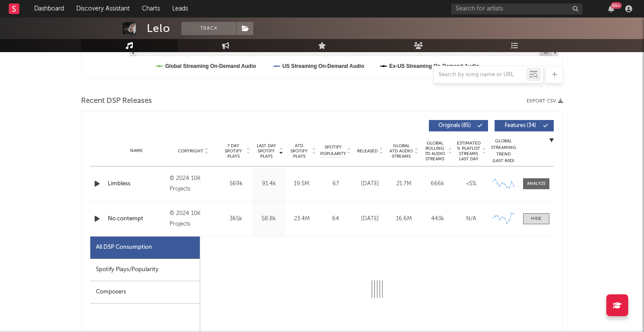 This screenshot has height=332, width=644. Describe the element at coordinates (333, 151) in the screenshot. I see `span: Spotify Popularity` at that location.